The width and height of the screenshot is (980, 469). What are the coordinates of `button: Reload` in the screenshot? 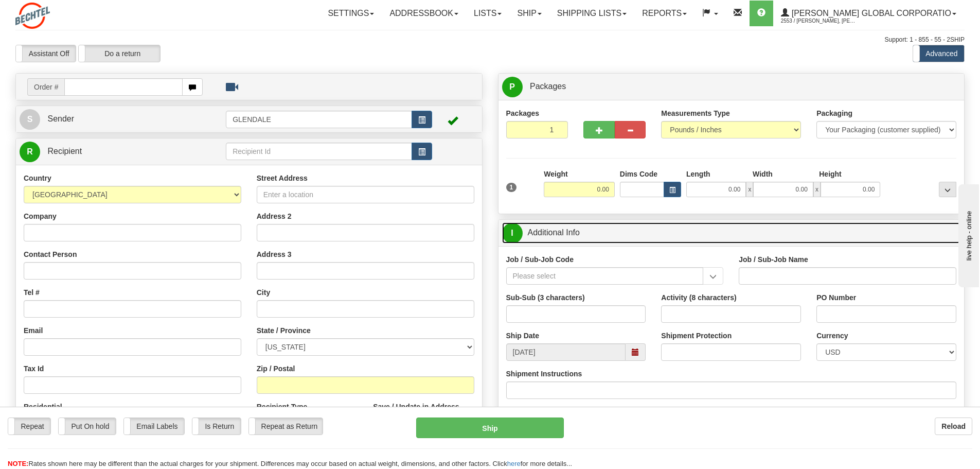 It's located at (953, 426).